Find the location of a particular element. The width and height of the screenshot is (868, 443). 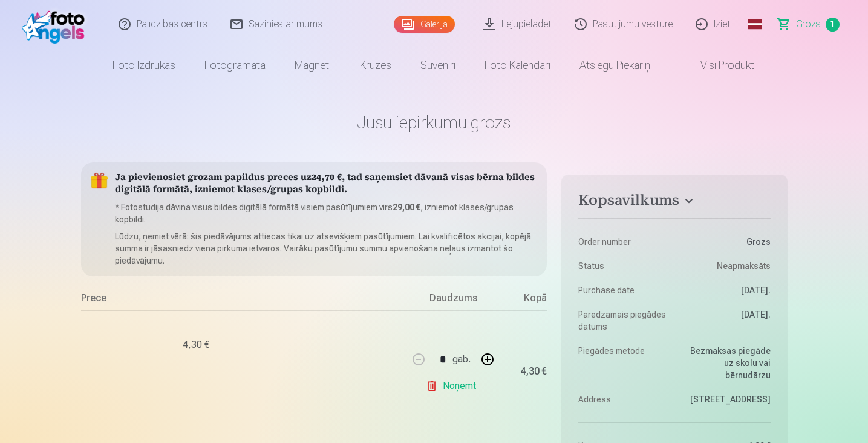

span: Grozs is located at coordinates (808, 25).